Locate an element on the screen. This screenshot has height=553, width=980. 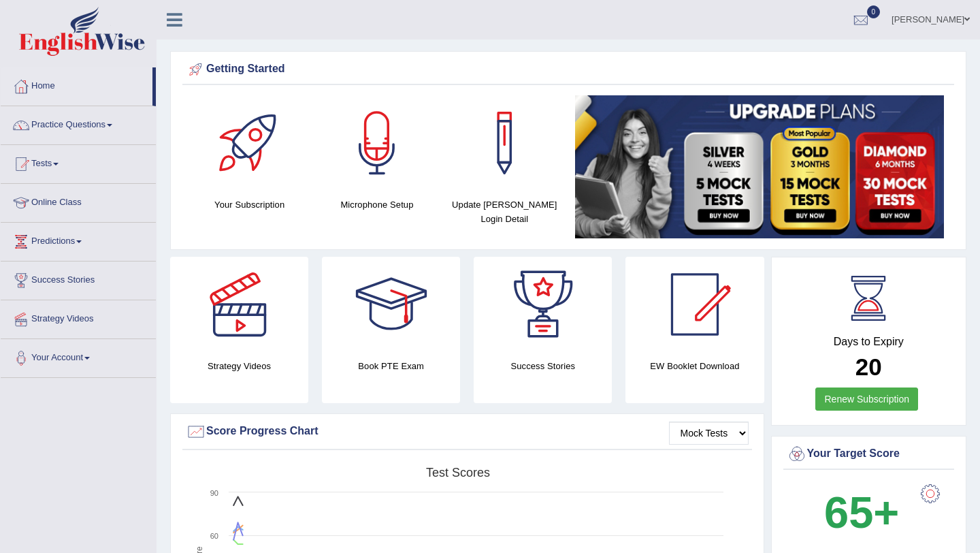
text: 60 is located at coordinates (214, 536).